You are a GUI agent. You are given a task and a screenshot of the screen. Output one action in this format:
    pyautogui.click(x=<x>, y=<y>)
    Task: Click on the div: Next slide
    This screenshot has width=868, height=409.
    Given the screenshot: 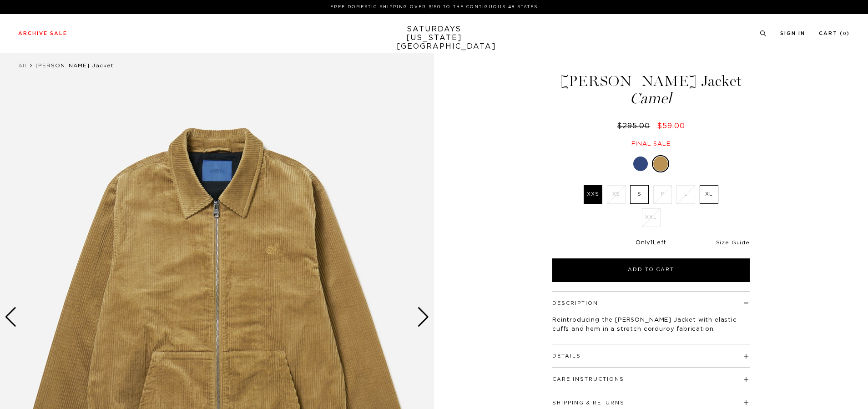 What is the action you would take?
    pyautogui.click(x=423, y=317)
    